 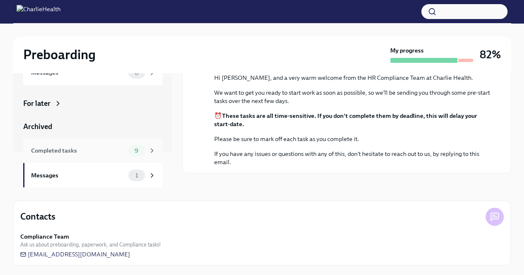 What do you see at coordinates (59, 55) in the screenshot?
I see `h2: Preboarding` at bounding box center [59, 55].